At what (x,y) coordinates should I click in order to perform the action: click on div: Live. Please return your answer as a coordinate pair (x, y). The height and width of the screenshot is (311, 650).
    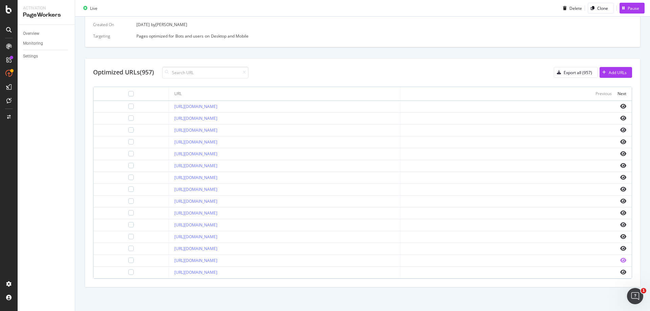
    Looking at the image, I should click on (94, 8).